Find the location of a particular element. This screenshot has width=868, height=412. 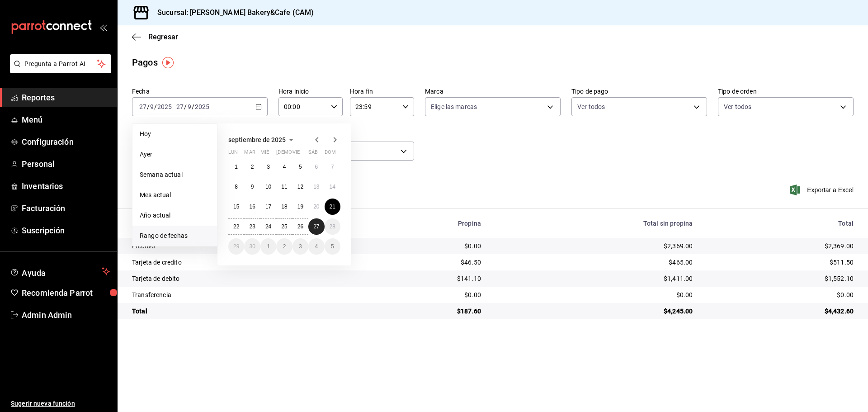

div: Tarjeta de credito is located at coordinates (242, 263).